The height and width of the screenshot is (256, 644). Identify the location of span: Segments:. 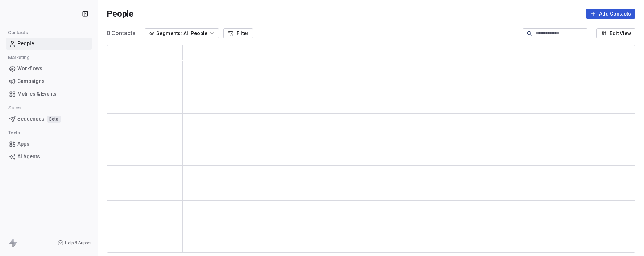
(169, 34).